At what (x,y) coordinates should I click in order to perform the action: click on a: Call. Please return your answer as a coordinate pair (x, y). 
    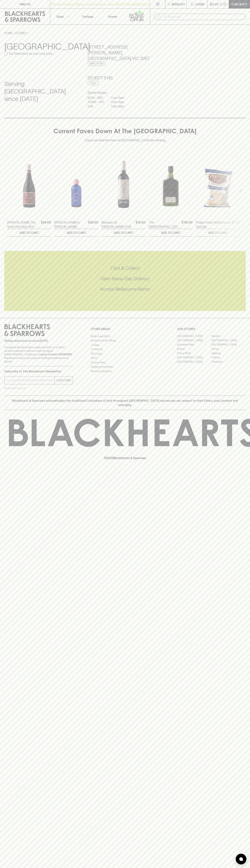
    Looking at the image, I should click on (93, 83).